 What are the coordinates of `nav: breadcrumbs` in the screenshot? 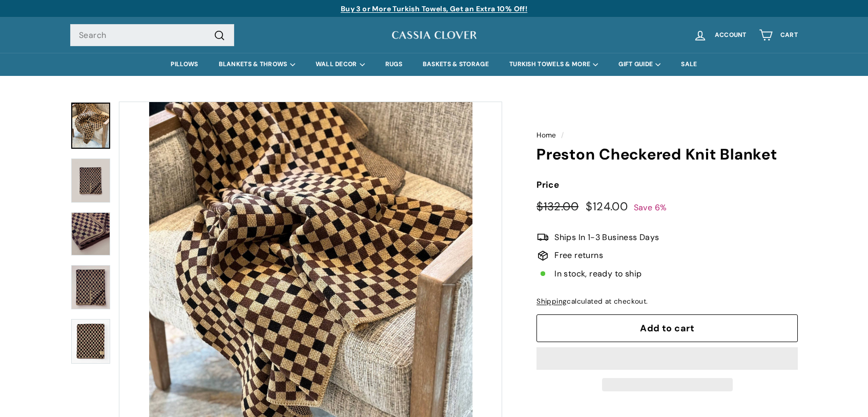 It's located at (667, 135).